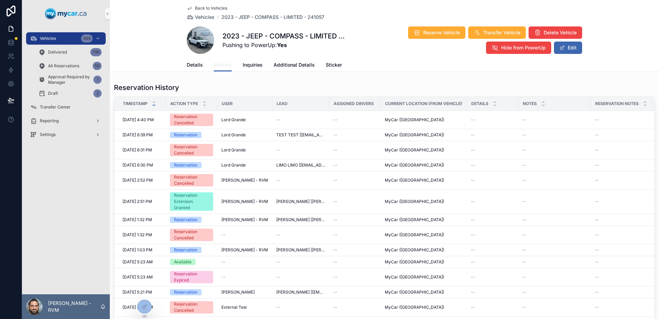  I want to click on span: Activity, so click(223, 65).